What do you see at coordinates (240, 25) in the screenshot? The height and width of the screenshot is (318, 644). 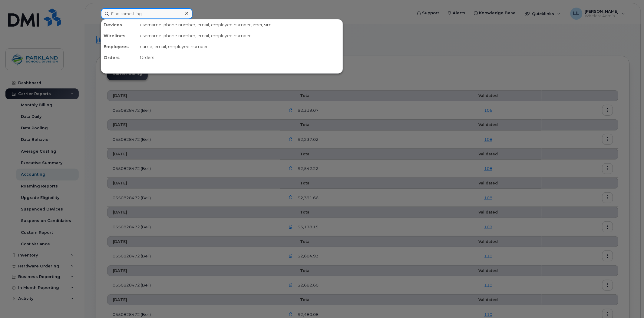 I see `div: username, phone number, email, employee number, imei, sim` at bounding box center [240, 25].